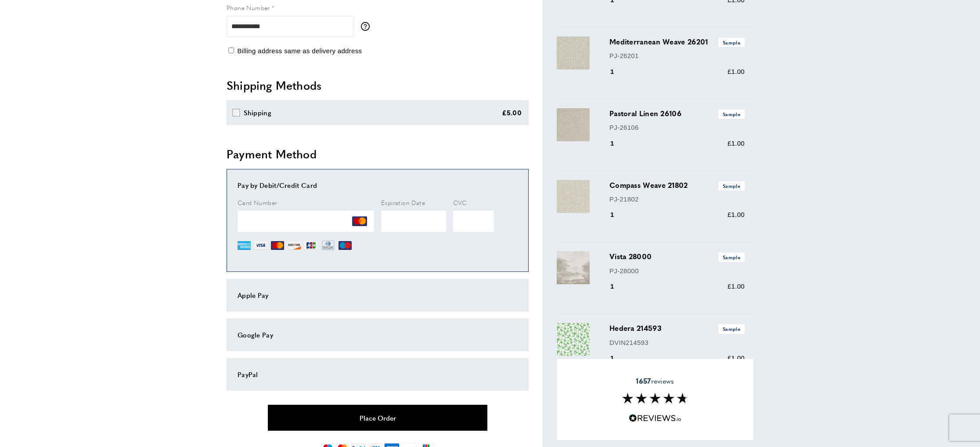  I want to click on h3: Compass Weave 21802, so click(677, 185).